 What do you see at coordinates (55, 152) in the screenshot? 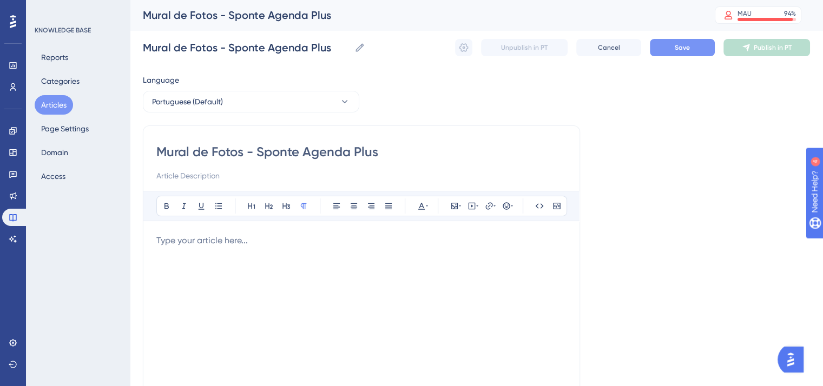
I see `button: Domain` at bounding box center [55, 152].